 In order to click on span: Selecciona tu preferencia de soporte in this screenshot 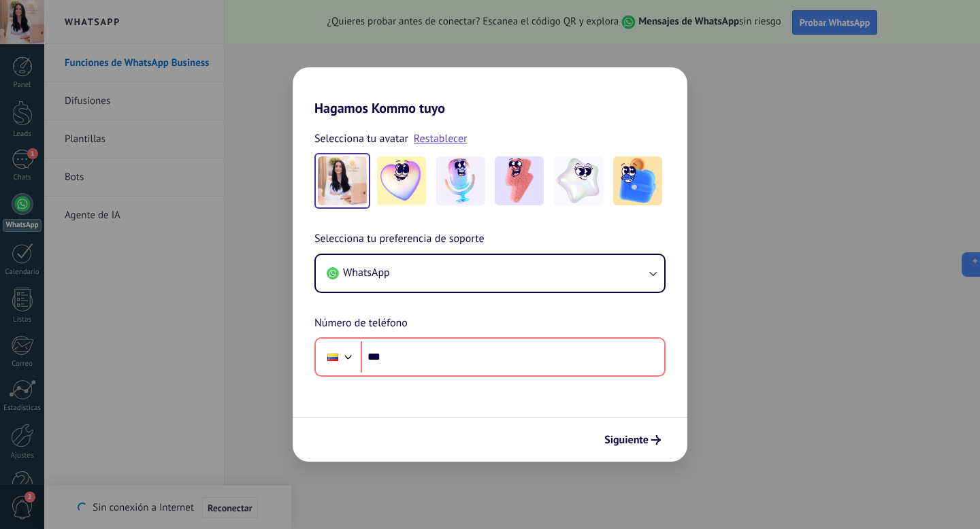, I will do `click(399, 239)`.